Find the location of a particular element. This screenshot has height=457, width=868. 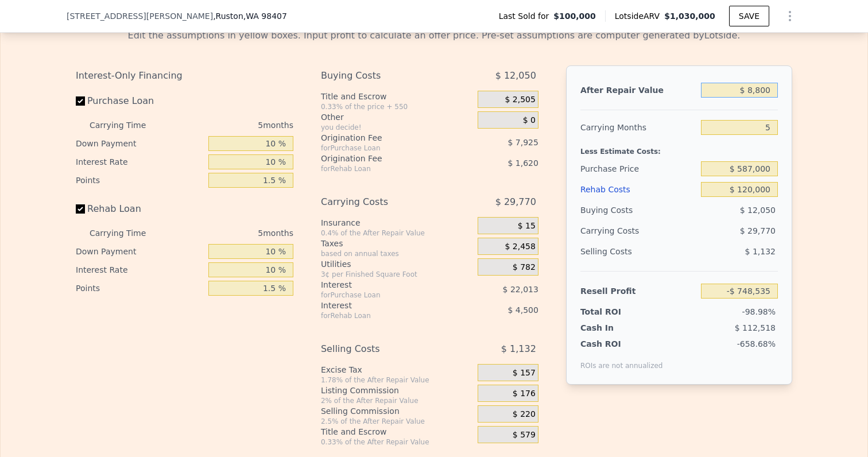

div: ROIs are not annualized is located at coordinates (622, 360).